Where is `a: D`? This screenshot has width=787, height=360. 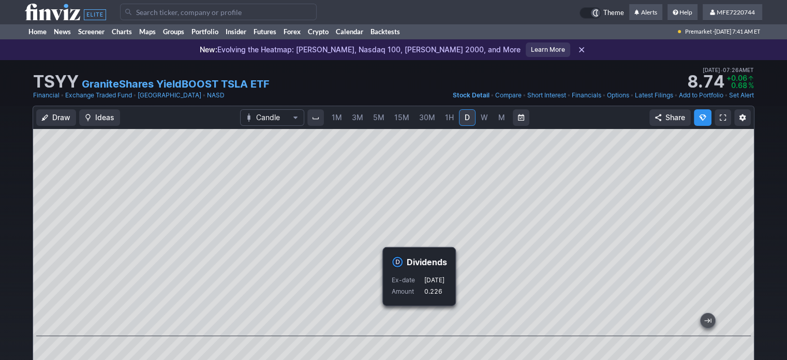 a: D is located at coordinates (467, 117).